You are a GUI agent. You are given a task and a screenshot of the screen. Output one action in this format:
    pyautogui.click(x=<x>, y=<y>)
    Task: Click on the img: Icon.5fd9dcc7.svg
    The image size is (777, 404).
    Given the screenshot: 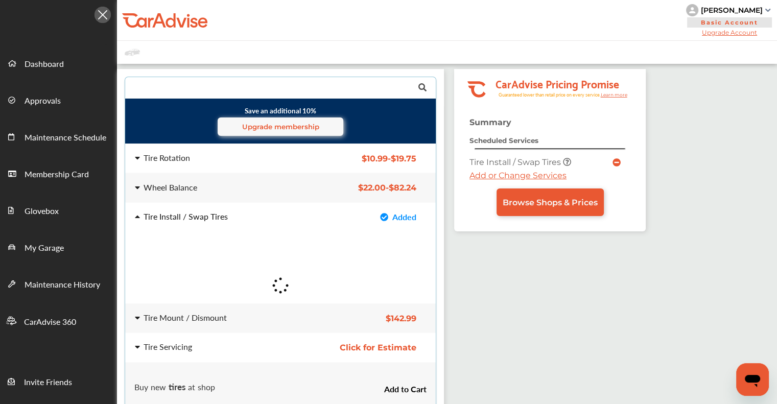 What is the action you would take?
    pyautogui.click(x=103, y=15)
    